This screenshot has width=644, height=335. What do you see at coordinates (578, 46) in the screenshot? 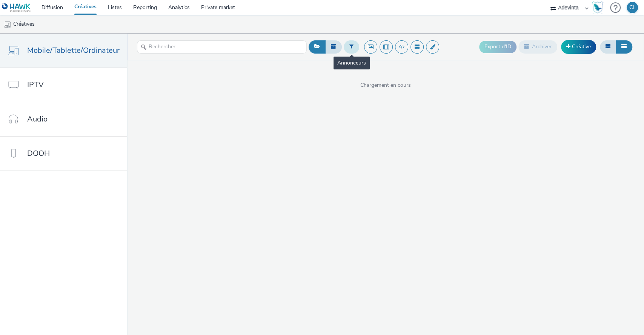
I see `a: Créative` at bounding box center [578, 46].